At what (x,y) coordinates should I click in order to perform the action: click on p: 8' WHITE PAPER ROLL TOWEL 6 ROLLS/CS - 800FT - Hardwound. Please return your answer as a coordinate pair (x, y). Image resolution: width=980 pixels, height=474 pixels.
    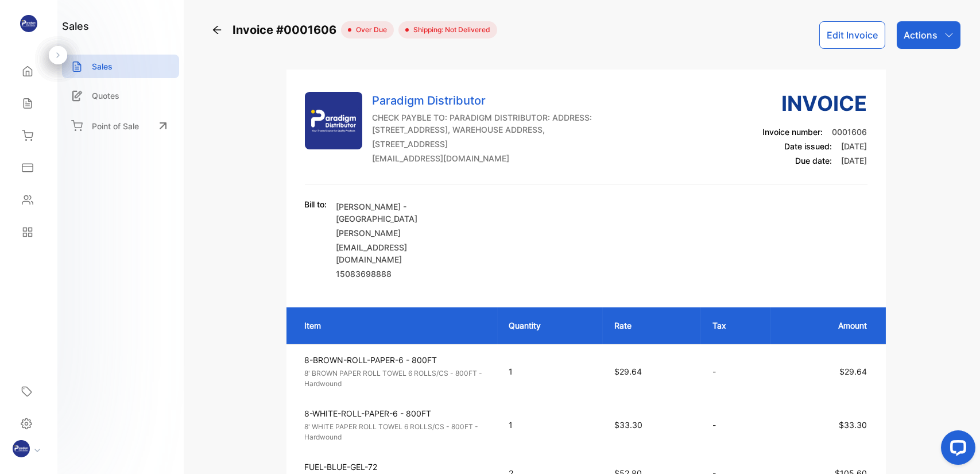
    Looking at the image, I should click on (397, 432).